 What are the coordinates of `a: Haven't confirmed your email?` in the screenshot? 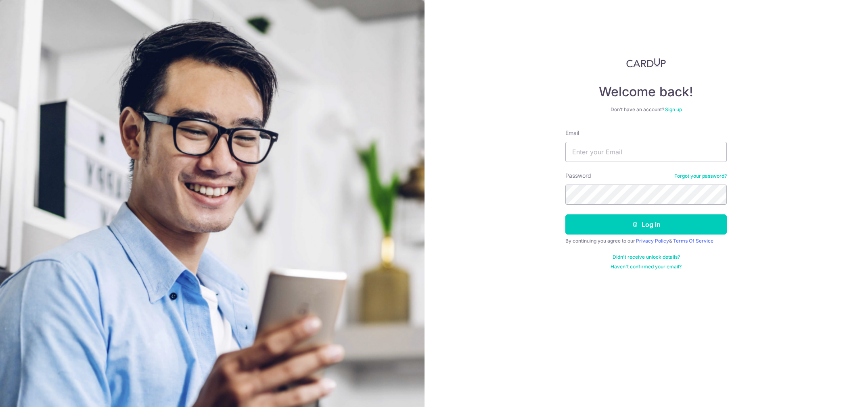 It's located at (646, 267).